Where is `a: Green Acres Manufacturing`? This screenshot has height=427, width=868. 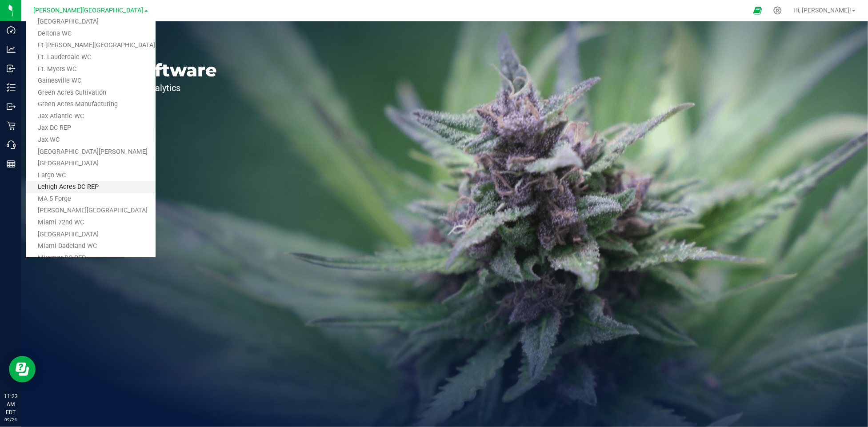 a: Green Acres Manufacturing is located at coordinates (91, 104).